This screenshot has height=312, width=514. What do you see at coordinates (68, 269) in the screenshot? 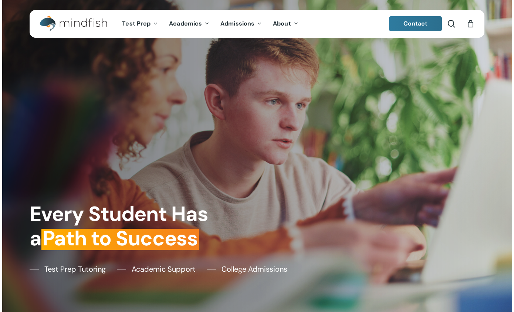
I see `a: Test Prep Tutoring` at bounding box center [68, 269].